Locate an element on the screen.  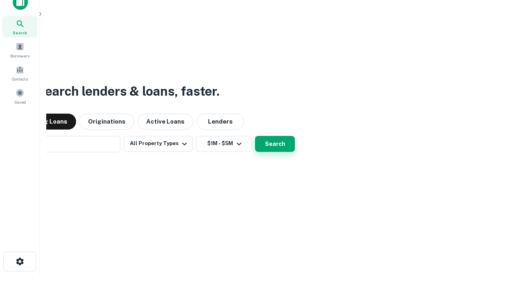
div: Search is located at coordinates (20, 27).